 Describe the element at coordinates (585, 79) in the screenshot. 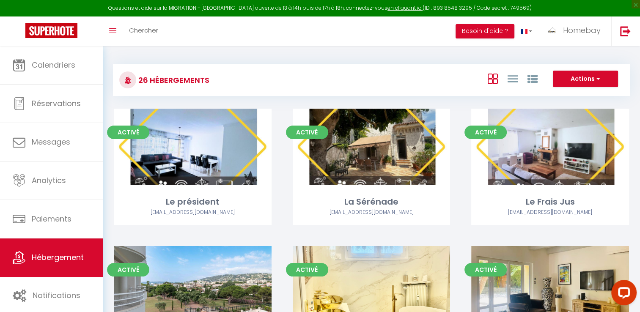

I see `button: Actions` at that location.